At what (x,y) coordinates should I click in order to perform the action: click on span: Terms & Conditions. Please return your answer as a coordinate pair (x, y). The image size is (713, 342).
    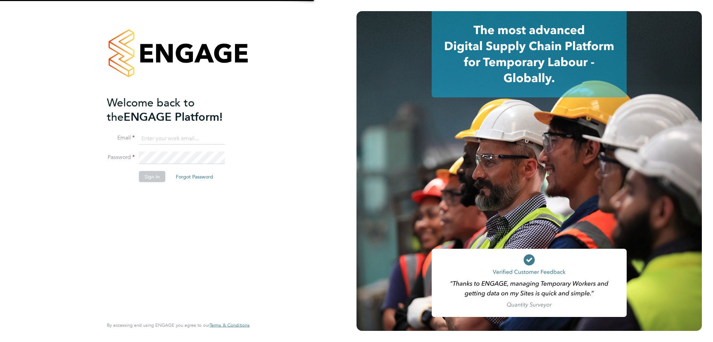
    Looking at the image, I should click on (229, 325).